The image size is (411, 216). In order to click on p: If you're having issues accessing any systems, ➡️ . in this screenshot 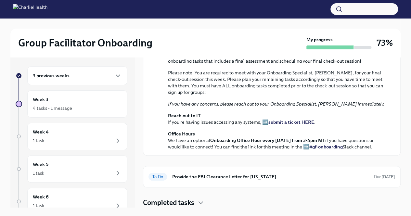, I will do `click(276, 119)`.